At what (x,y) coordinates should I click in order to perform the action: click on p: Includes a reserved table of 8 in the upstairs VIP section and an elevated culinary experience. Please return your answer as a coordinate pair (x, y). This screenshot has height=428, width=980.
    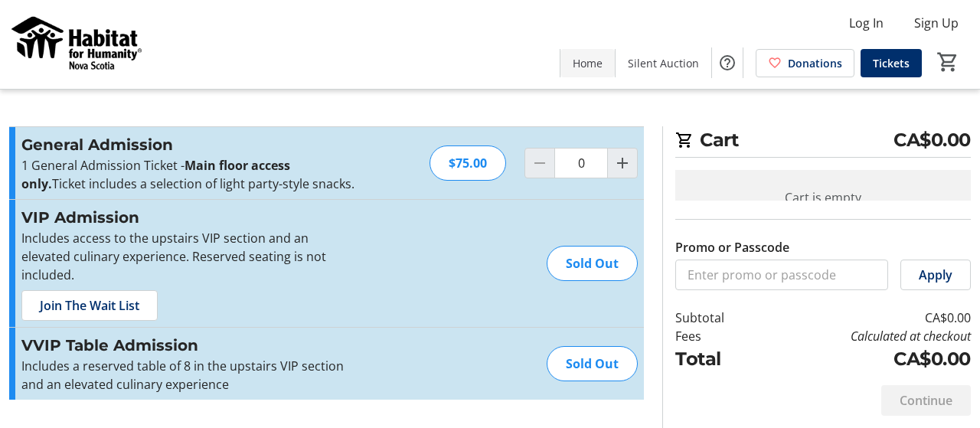
    Looking at the image, I should click on (188, 376).